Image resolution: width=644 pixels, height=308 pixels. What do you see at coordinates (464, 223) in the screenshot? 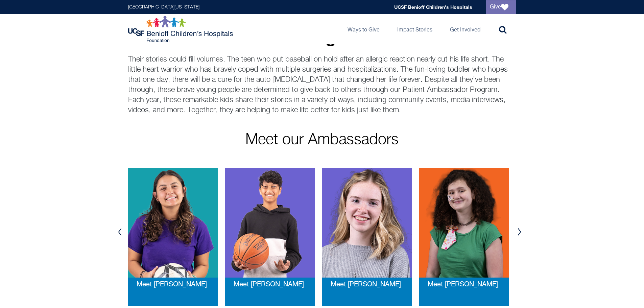
I see `img: oli-web.png` at bounding box center [464, 223].